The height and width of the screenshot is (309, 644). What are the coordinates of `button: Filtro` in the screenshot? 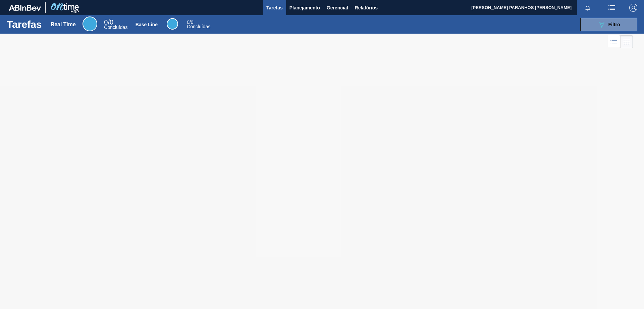 It's located at (609, 25).